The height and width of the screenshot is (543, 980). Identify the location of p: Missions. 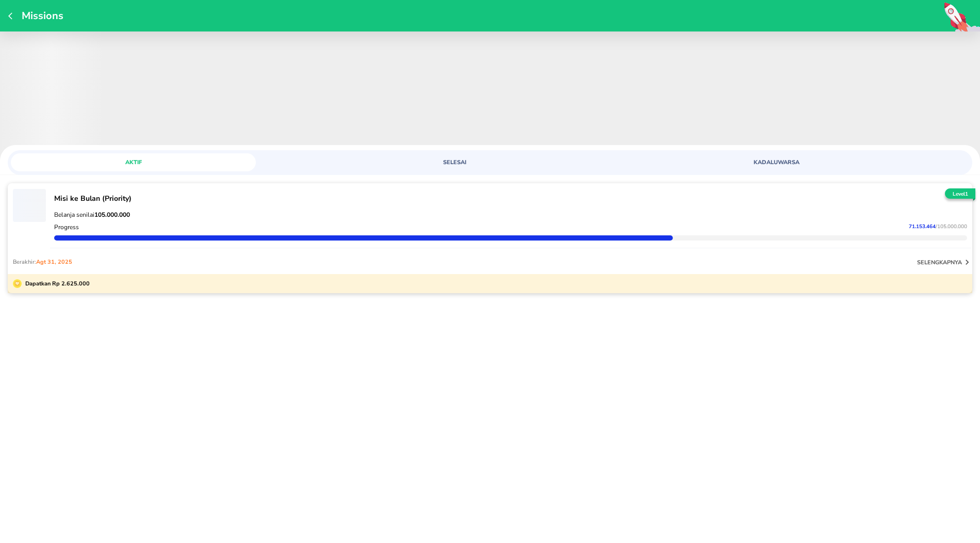
(40, 15).